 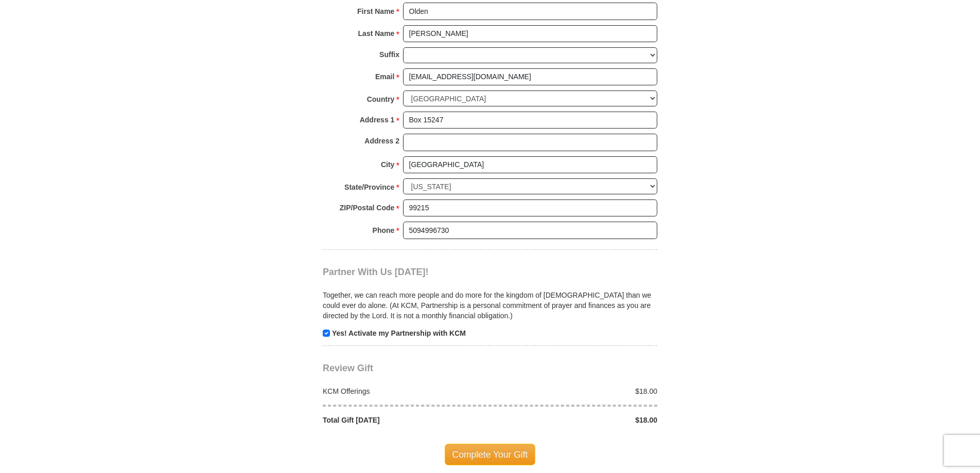 What do you see at coordinates (384, 77) in the screenshot?
I see `strong: Email` at bounding box center [384, 77].